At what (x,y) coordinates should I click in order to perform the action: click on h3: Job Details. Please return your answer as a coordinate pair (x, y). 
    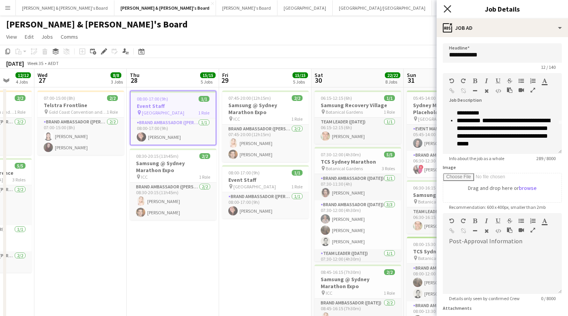
    Looking at the image, I should click on (503, 9).